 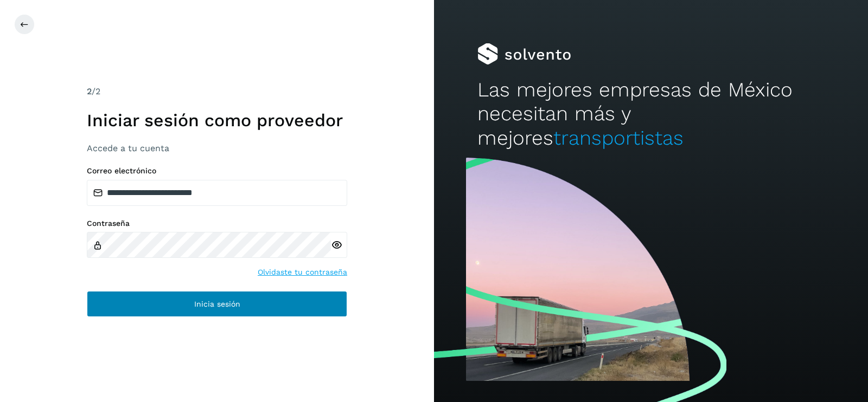 I want to click on span: transportistas, so click(x=618, y=138).